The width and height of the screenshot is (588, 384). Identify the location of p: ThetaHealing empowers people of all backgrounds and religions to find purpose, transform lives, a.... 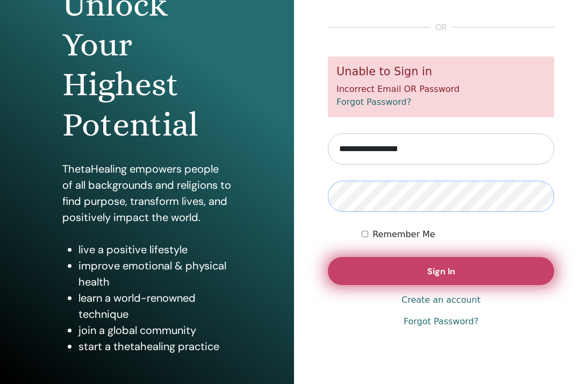
(147, 193).